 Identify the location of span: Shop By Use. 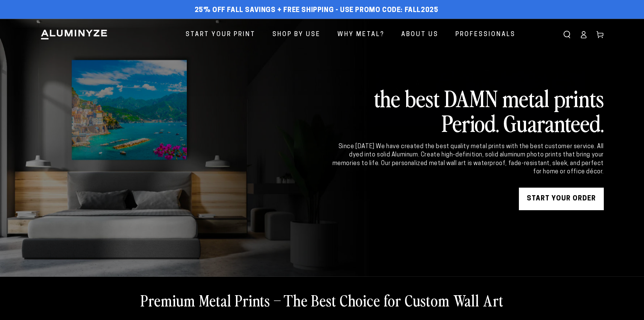
(296, 34).